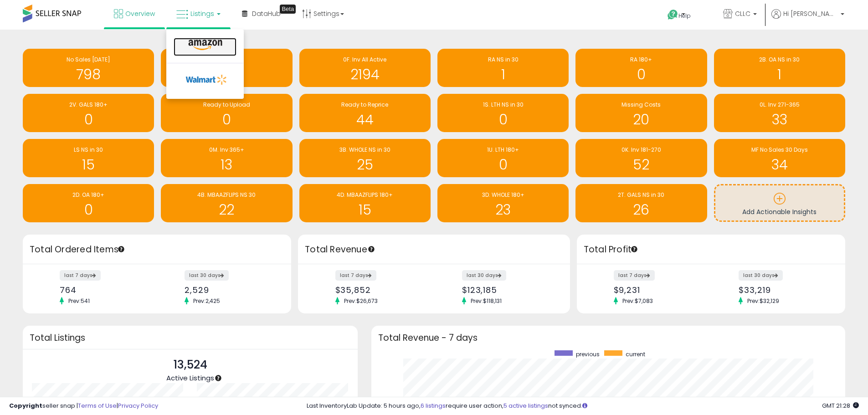 The width and height of the screenshot is (868, 415). I want to click on a: 4D. MBAAZFLIPS 180+ 15, so click(364, 203).